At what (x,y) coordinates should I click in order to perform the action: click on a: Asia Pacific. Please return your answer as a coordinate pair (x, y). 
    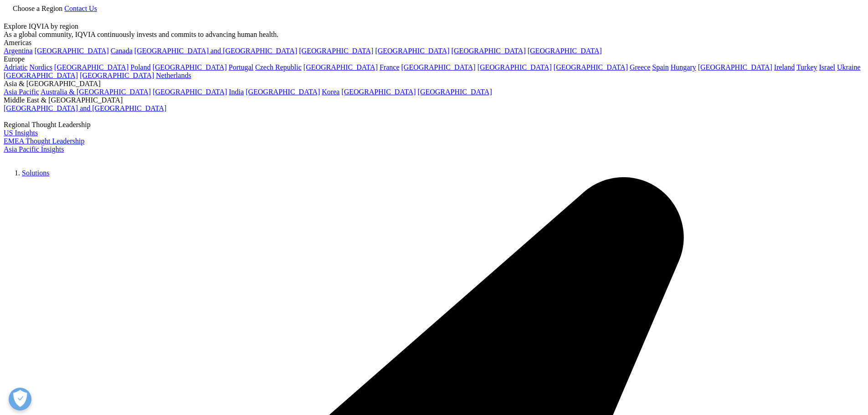
    Looking at the image, I should click on (21, 92).